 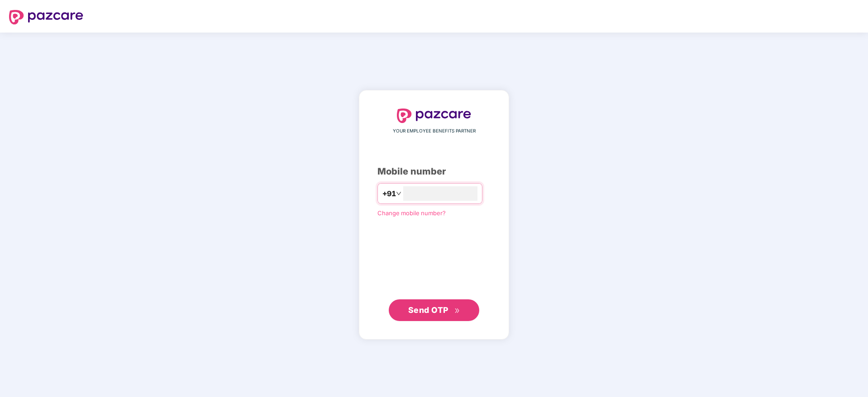 What do you see at coordinates (457, 311) in the screenshot?
I see `span: double-right` at bounding box center [457, 311].